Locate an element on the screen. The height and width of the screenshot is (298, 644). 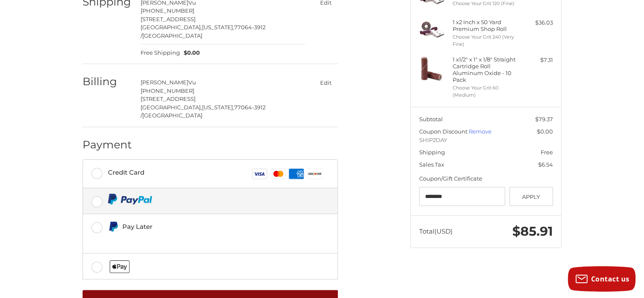
span: Sales Tax is located at coordinates (431, 165).